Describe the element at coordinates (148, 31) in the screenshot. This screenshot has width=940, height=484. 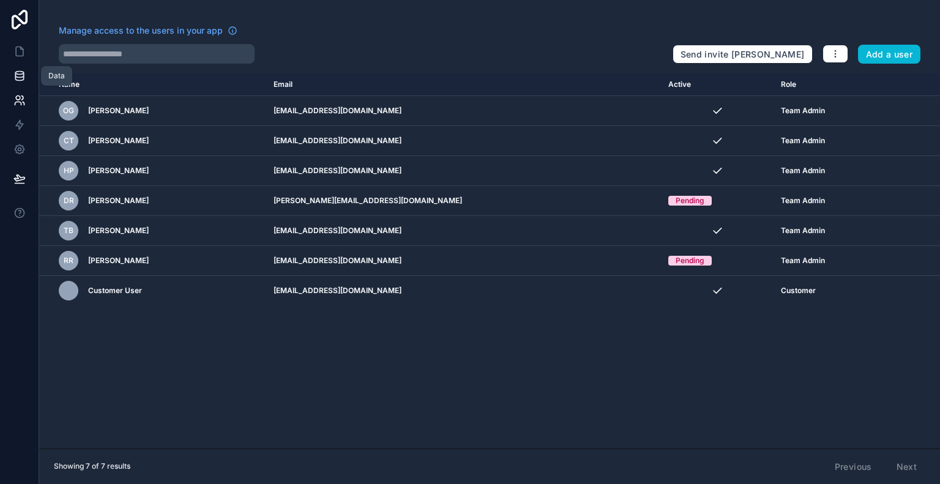
I see `a: Manage access to the users in your app` at that location.